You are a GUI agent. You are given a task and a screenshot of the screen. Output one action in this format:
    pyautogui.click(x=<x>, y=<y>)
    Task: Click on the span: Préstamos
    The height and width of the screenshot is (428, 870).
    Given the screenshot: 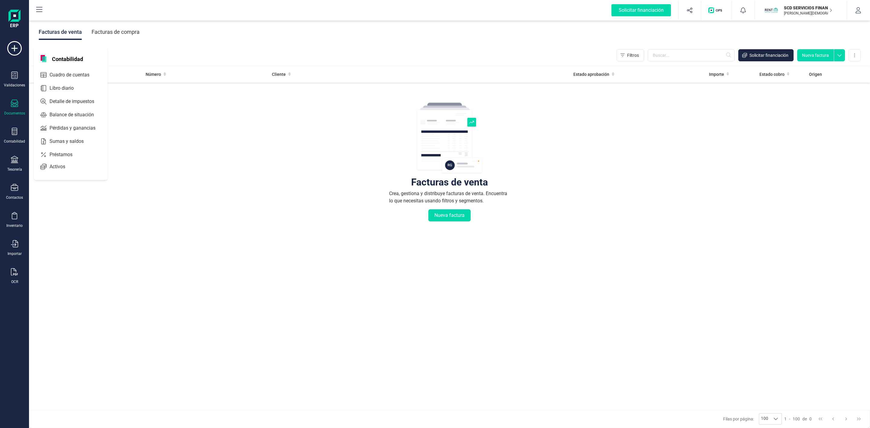 What is the action you would take?
    pyautogui.click(x=65, y=155)
    